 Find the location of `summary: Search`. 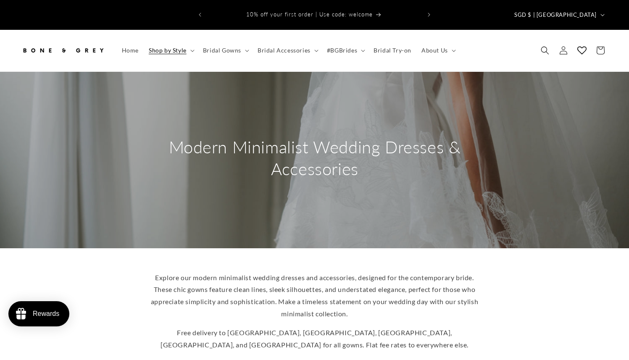

summary: Search is located at coordinates (545, 50).